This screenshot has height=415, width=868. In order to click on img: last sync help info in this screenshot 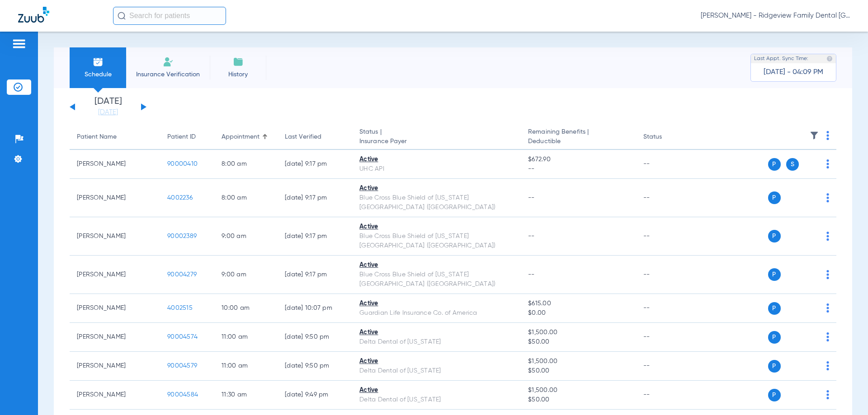, I will do `click(829, 59)`.